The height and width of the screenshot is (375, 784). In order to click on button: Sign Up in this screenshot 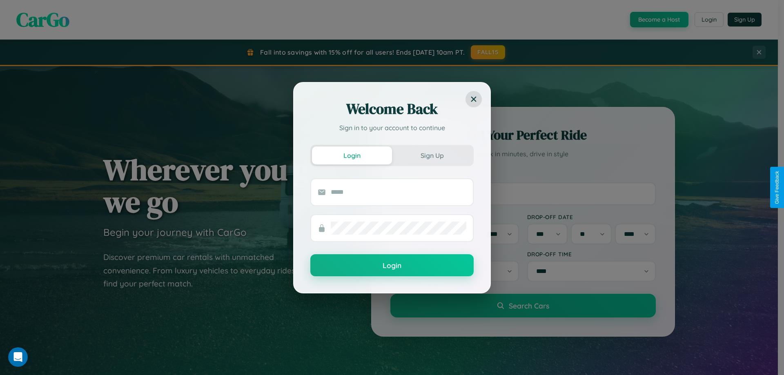, I will do `click(432, 156)`.